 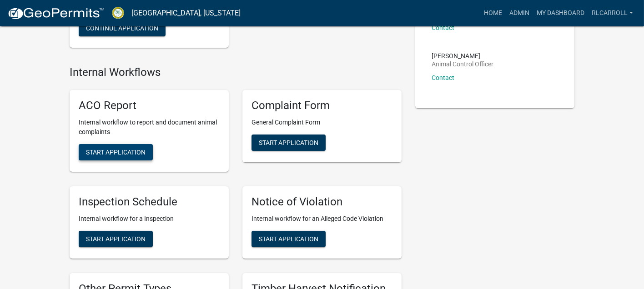 I want to click on button: Continue Application, so click(x=122, y=28).